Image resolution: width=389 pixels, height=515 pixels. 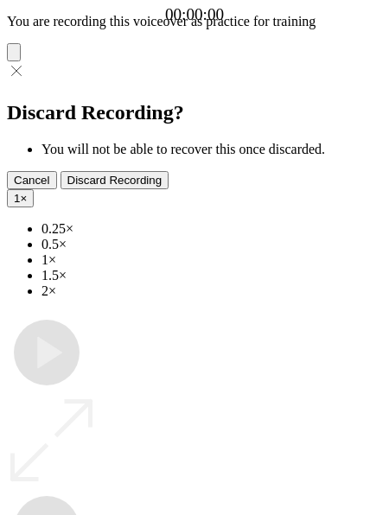 I want to click on li: 1.5×, so click(x=212, y=275).